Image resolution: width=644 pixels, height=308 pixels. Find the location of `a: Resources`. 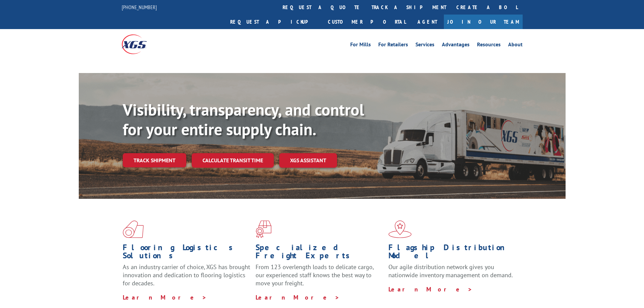

a: Resources is located at coordinates (489, 46).